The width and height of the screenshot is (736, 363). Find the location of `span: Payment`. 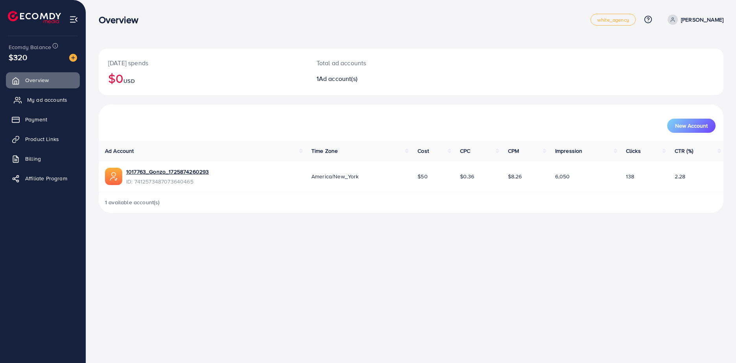

span: Payment is located at coordinates (36, 119).